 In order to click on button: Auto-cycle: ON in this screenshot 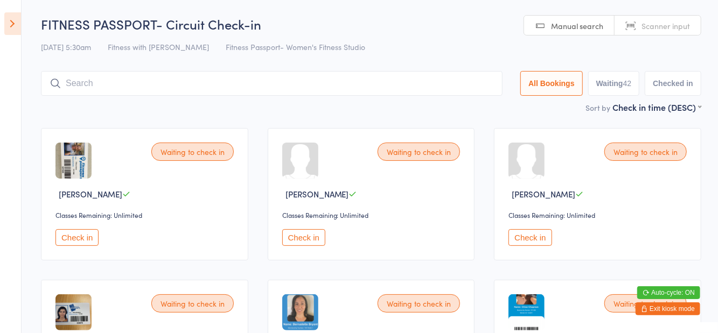, I will do `click(669, 293)`.